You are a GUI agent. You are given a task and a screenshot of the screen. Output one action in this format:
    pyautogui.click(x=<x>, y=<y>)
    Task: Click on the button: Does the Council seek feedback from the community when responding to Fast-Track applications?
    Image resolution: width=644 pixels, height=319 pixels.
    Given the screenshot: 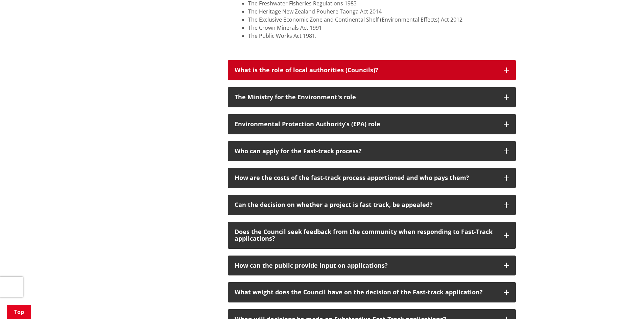 What is the action you would take?
    pyautogui.click(x=372, y=235)
    